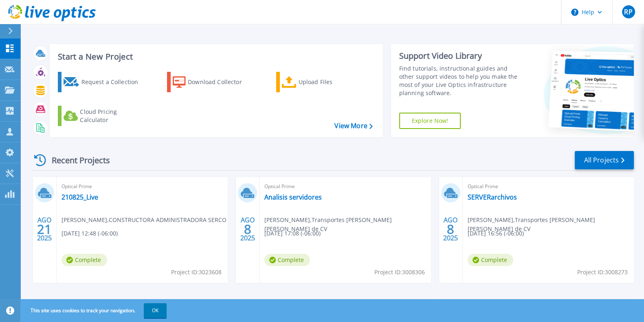 Image resolution: width=644 pixels, height=322 pixels. Describe the element at coordinates (112, 116) in the screenshot. I see `div: Cloud Pricing Calculator` at that location.